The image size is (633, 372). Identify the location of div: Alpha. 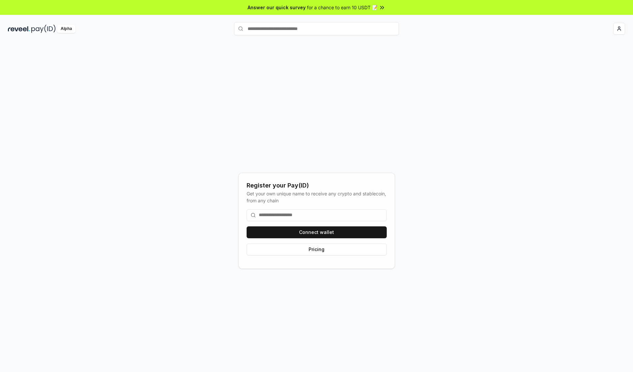
(66, 29).